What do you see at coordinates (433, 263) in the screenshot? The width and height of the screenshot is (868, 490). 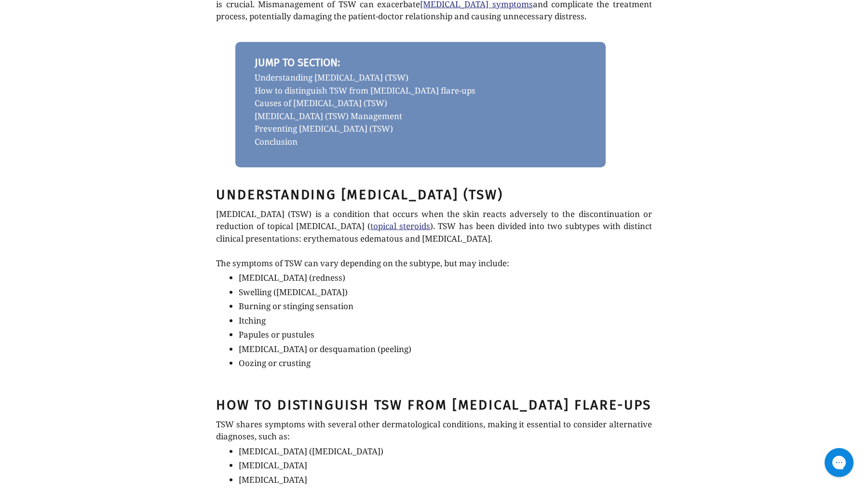 I see `p: The symptoms of TSW can vary depending on the subtype, but may include:` at bounding box center [433, 263].